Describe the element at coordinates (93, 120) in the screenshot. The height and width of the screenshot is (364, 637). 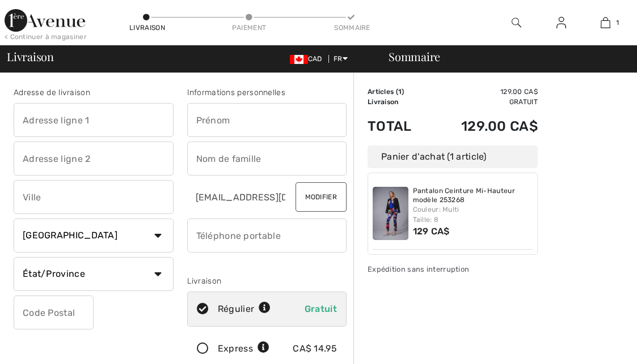
I see `input: Adresse ligne 1` at that location.